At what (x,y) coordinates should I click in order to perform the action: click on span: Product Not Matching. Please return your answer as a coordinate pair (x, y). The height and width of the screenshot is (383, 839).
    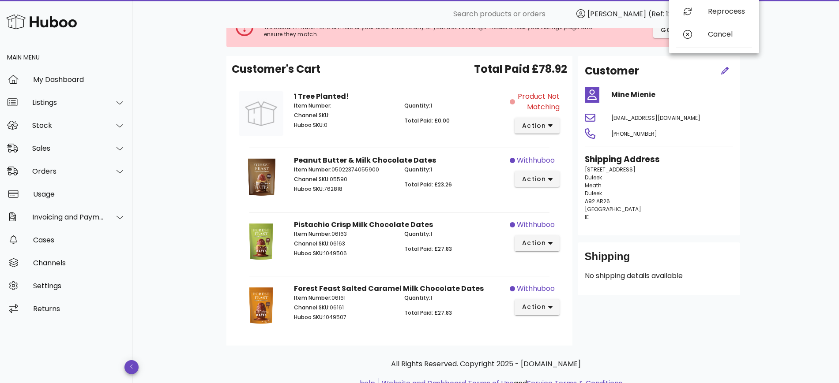
    Looking at the image, I should click on (538, 102).